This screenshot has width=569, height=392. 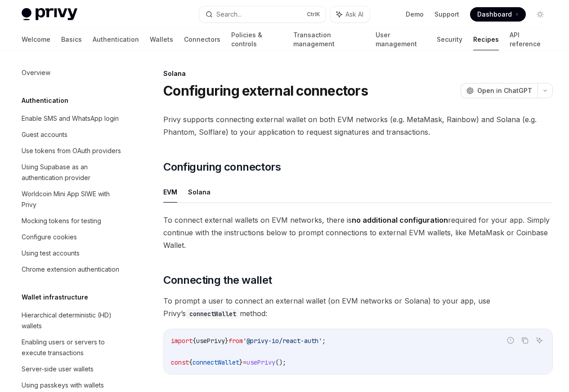 What do you see at coordinates (182, 341) in the screenshot?
I see `span: import` at bounding box center [182, 341].